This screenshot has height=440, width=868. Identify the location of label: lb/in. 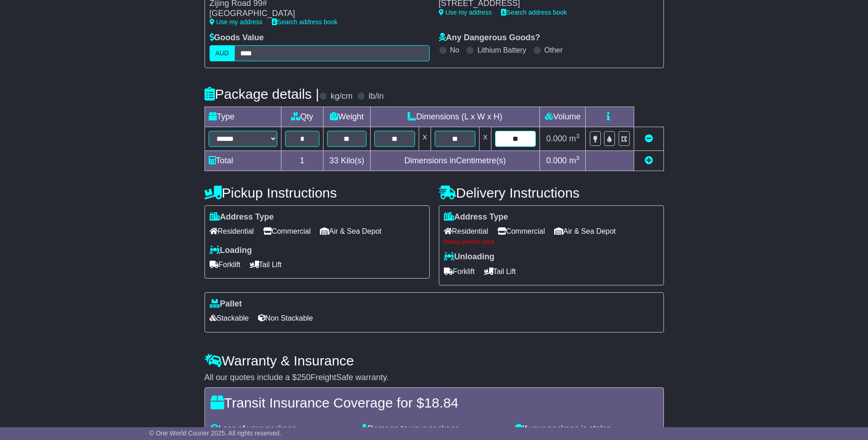
(376, 97).